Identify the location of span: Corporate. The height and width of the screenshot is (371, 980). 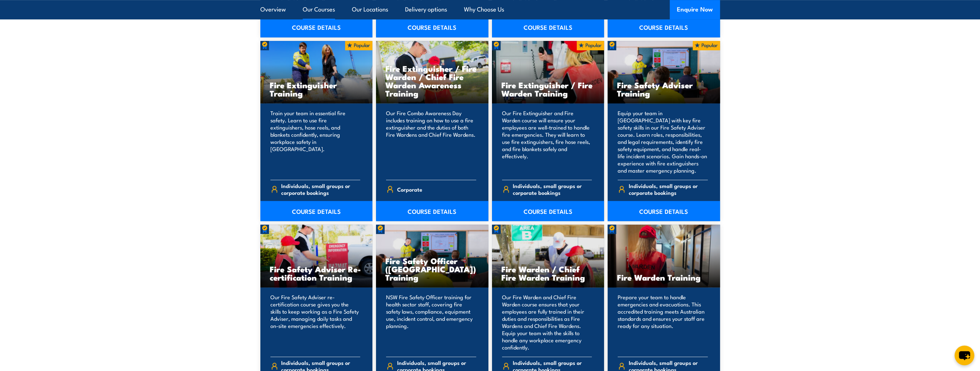
(410, 189).